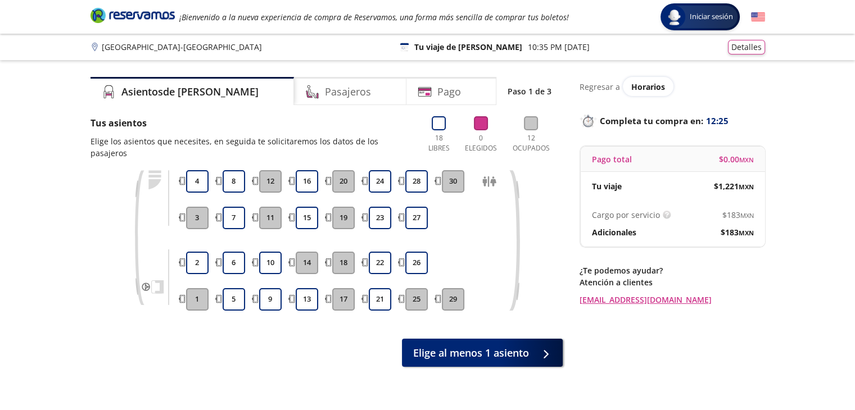  I want to click on p: 12 Ocupados, so click(531, 143).